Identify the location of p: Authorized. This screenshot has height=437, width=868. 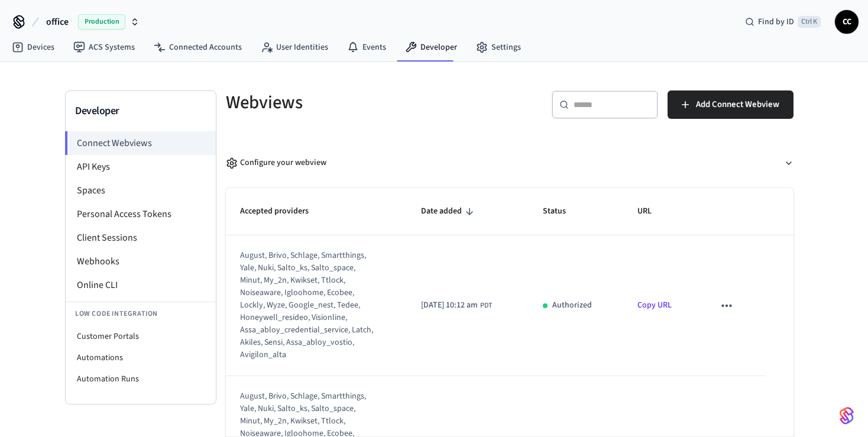
(572, 304).